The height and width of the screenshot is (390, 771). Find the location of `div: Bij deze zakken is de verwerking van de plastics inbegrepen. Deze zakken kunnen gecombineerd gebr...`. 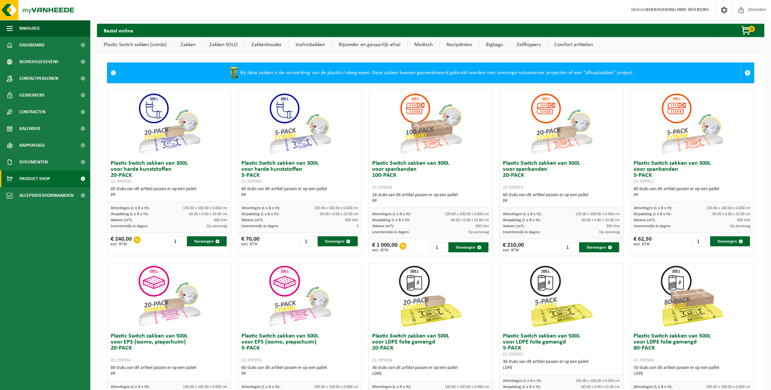

div: Bij deze zakken is de verwerking van de plastics inbegrepen. Deze zakken kunnen gecombineerd gebr... is located at coordinates (430, 73).